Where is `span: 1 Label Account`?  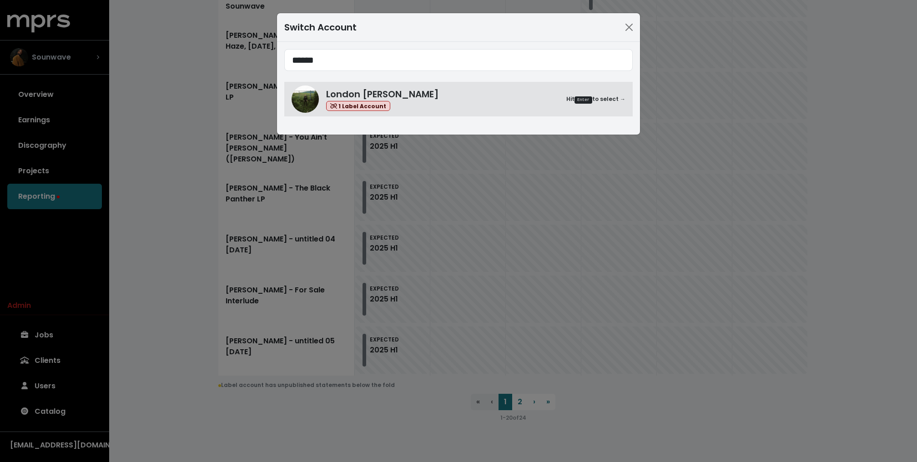 span: 1 Label Account is located at coordinates (358, 106).